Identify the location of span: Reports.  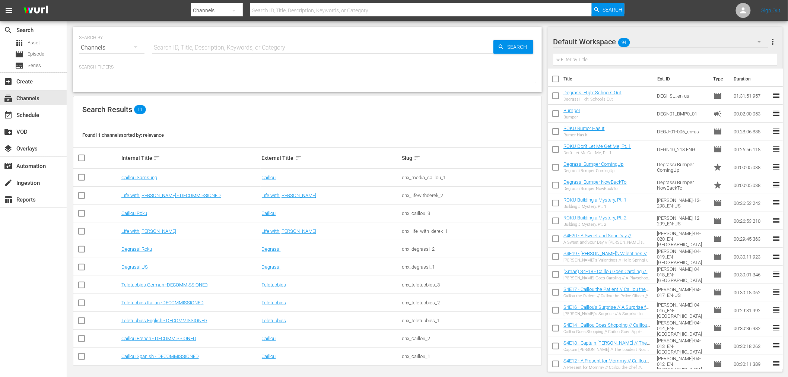
(8, 200).